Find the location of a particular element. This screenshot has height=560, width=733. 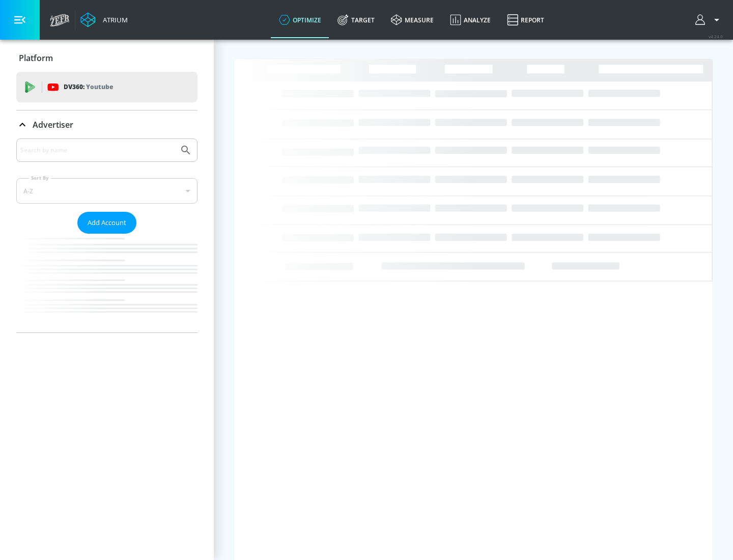

span: v 4.24.0 is located at coordinates (715, 36).